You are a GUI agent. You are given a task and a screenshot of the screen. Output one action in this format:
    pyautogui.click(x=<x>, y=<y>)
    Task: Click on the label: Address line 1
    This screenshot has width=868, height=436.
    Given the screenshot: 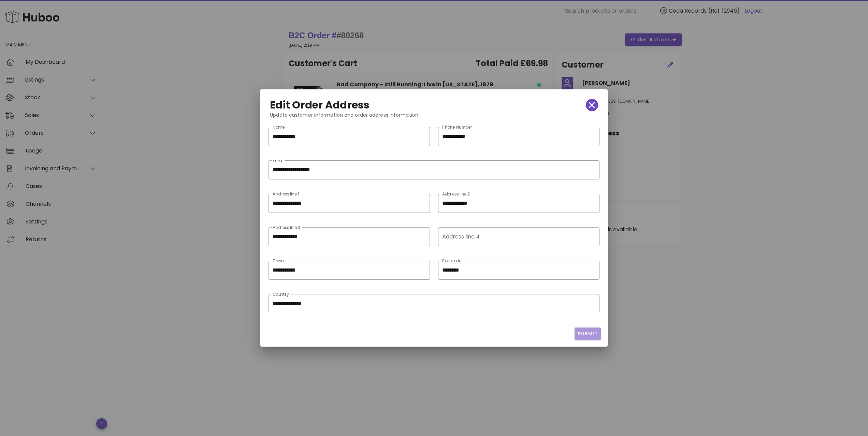 What is the action you would take?
    pyautogui.click(x=286, y=194)
    